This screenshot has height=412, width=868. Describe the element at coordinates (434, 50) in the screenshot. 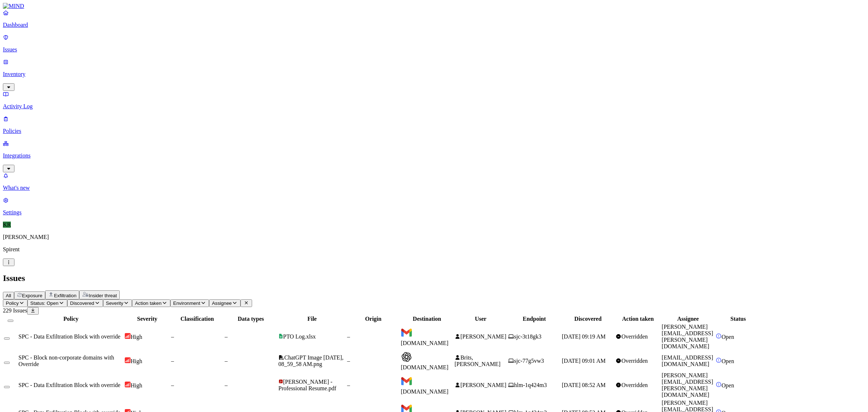

I see `p: Issues` at that location.